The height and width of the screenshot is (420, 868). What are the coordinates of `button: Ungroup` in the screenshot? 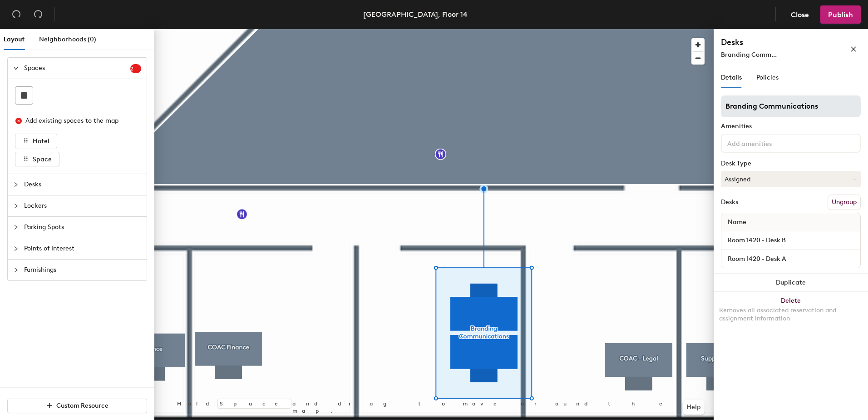 It's located at (844, 202).